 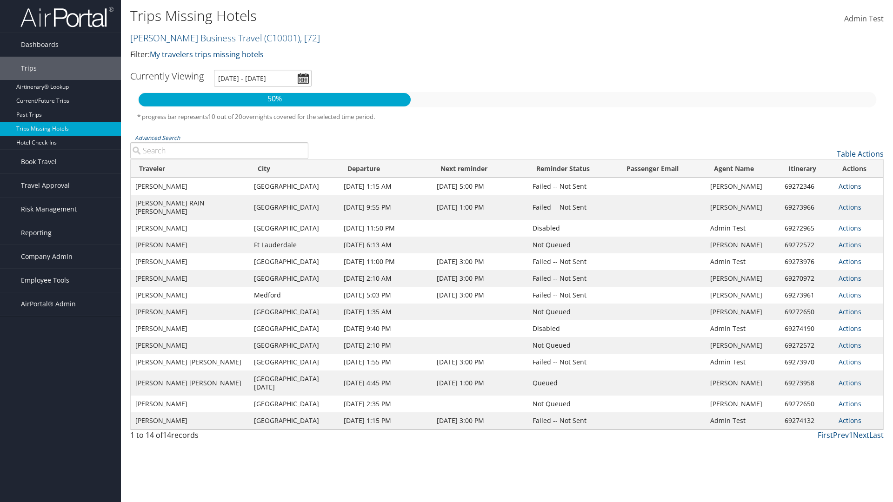 What do you see at coordinates (219, 438) in the screenshot?
I see `div: 1 to 14 of records` at bounding box center [219, 438].